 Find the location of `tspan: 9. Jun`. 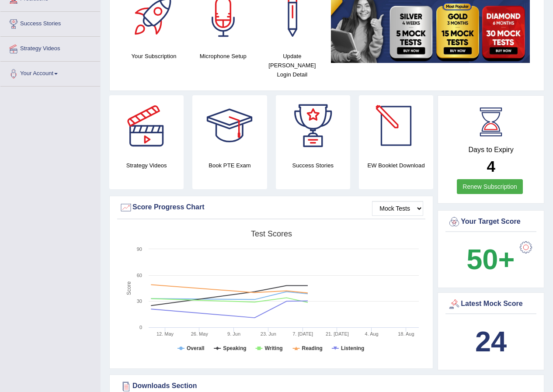

tspan: 9. Jun is located at coordinates (234, 334).